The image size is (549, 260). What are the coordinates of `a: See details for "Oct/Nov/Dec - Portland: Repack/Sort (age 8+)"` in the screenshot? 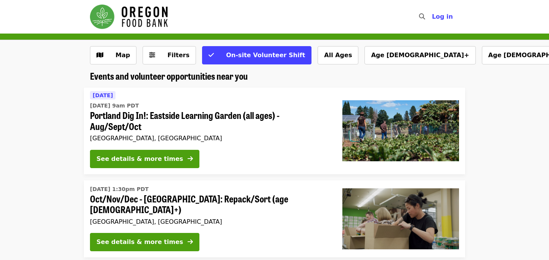 It's located at (274, 219).